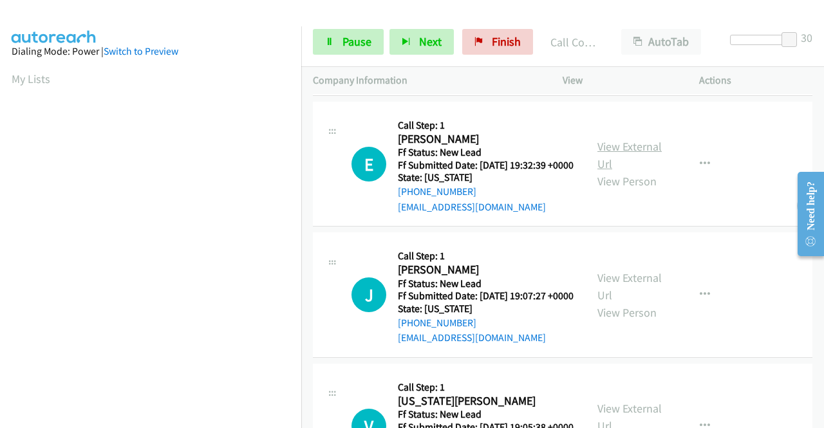 This screenshot has width=824, height=428. I want to click on button: Next, so click(422, 42).